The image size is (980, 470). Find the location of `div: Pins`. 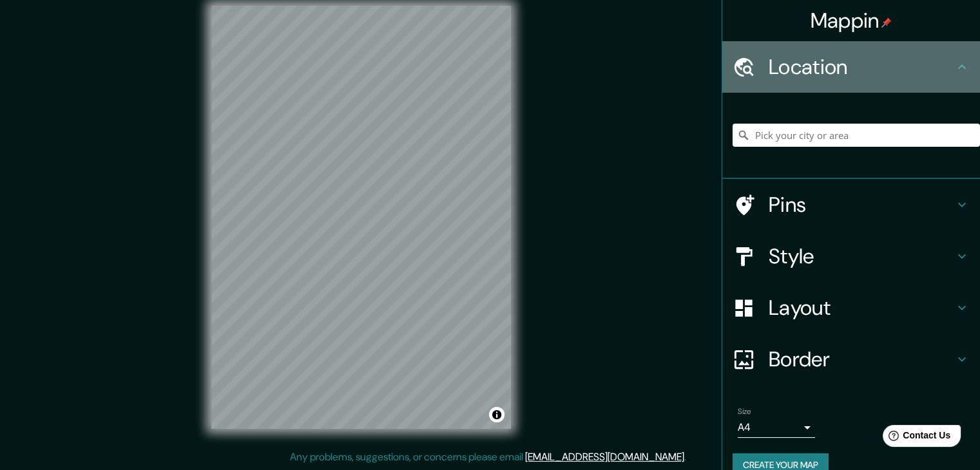

div: Pins is located at coordinates (851, 205).